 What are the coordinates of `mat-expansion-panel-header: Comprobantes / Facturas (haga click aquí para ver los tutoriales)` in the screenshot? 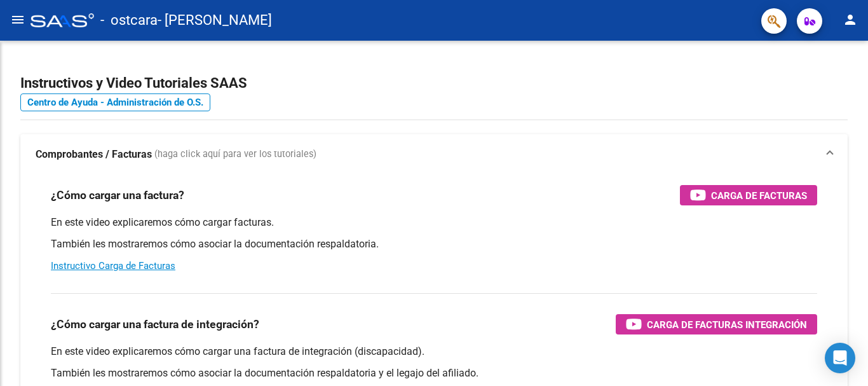 It's located at (434, 155).